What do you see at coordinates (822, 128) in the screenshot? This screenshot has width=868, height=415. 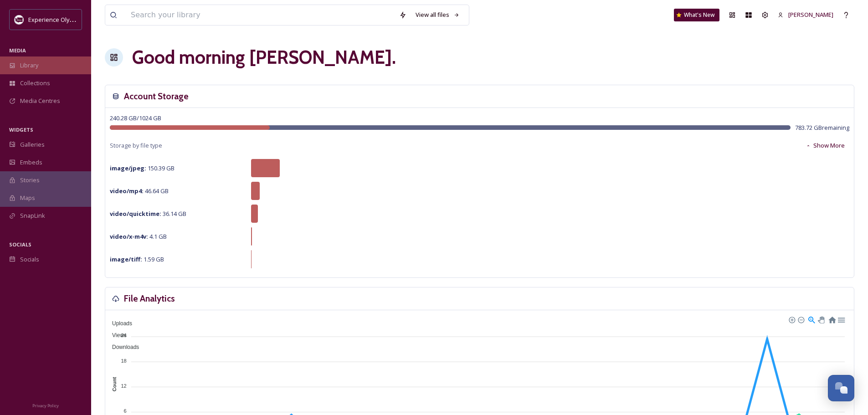 I see `span: 783.72 GB remaining` at bounding box center [822, 128].